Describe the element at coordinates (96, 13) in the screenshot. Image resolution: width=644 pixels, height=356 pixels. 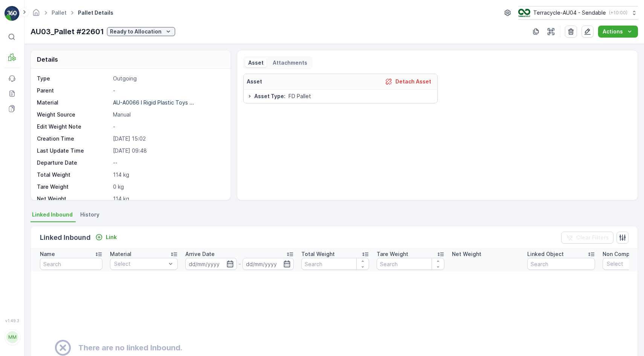
I see `span: Pallet Details` at that location.